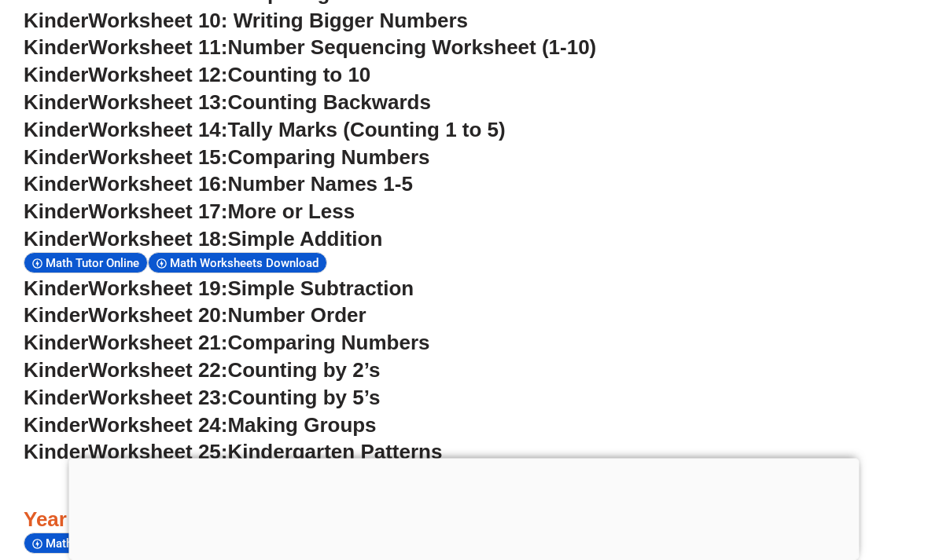  I want to click on span: Worksheet 14:, so click(157, 131).